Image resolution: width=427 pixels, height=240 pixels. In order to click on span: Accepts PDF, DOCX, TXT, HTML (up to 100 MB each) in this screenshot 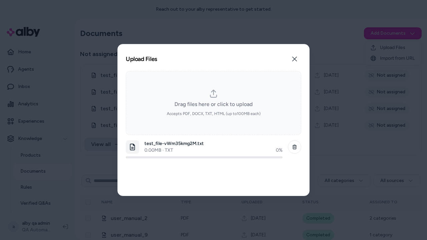, I will do `click(214, 114)`.